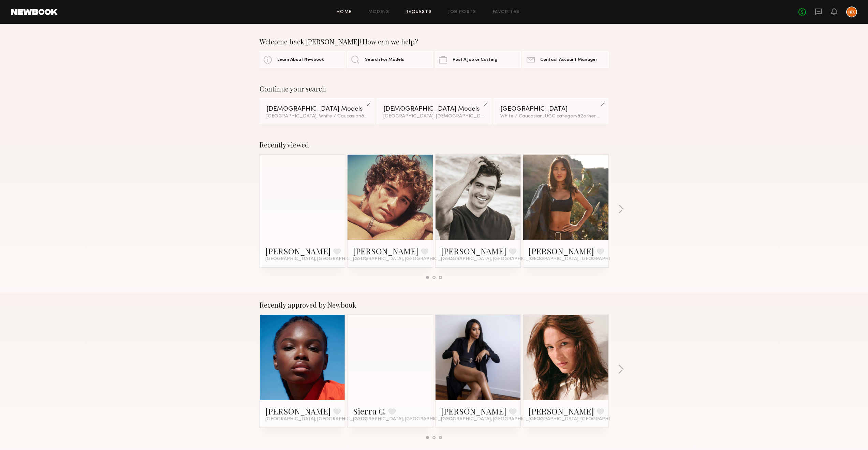 The width and height of the screenshot is (868, 450). What do you see at coordinates (418, 12) in the screenshot?
I see `a: Requests` at bounding box center [418, 12].